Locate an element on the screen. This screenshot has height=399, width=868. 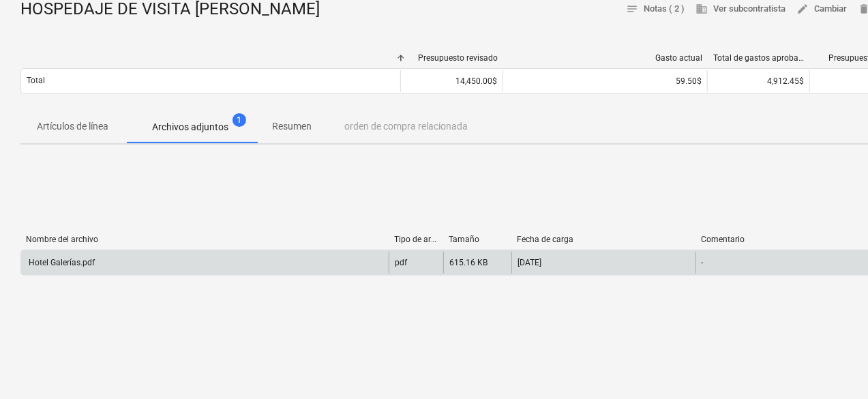
div: Tamaño is located at coordinates (477, 240).